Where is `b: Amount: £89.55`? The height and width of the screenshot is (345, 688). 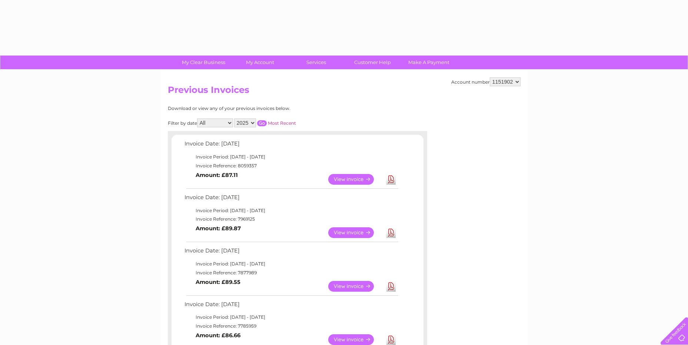 b: Amount: £89.55 is located at coordinates (218, 282).